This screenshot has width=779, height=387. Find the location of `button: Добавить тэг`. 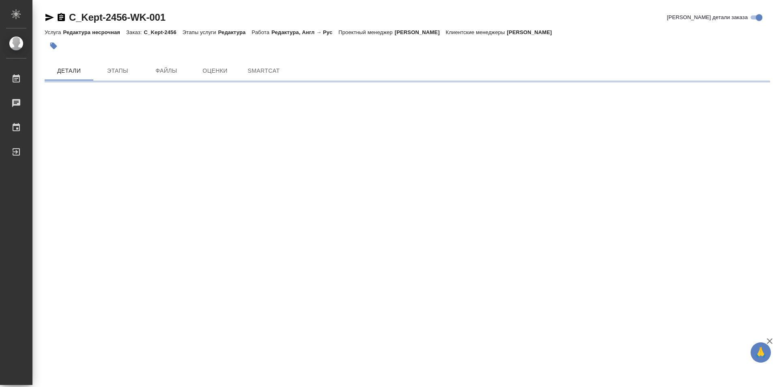

button: Добавить тэг is located at coordinates (54, 46).